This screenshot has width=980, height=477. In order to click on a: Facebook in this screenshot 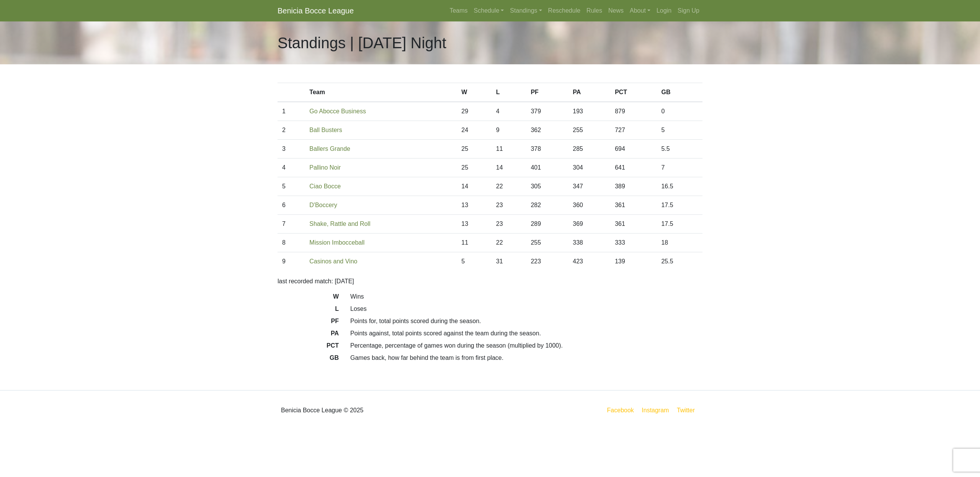, I will do `click(621, 410)`.